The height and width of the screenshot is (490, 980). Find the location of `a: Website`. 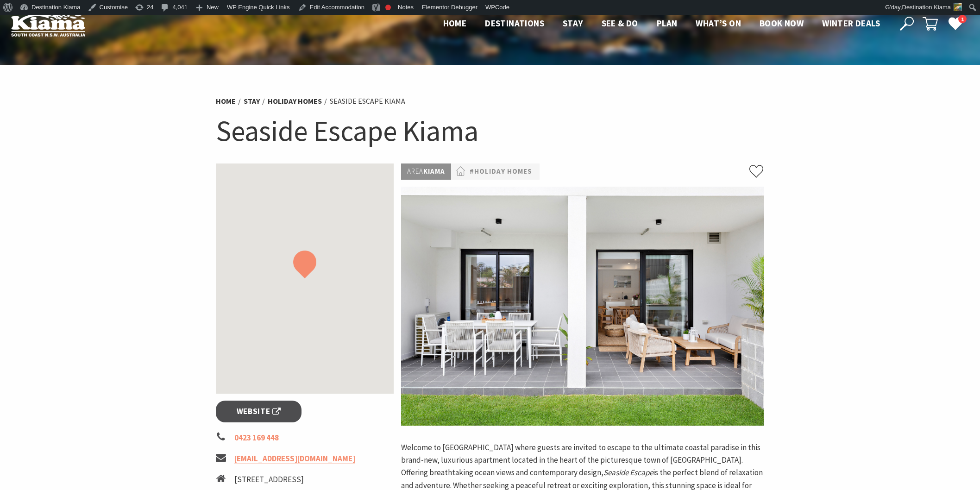

a: Website is located at coordinates (259, 411).